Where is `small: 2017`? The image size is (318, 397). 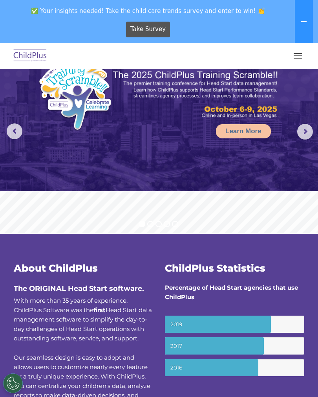
small: 2017 is located at coordinates (235, 346).